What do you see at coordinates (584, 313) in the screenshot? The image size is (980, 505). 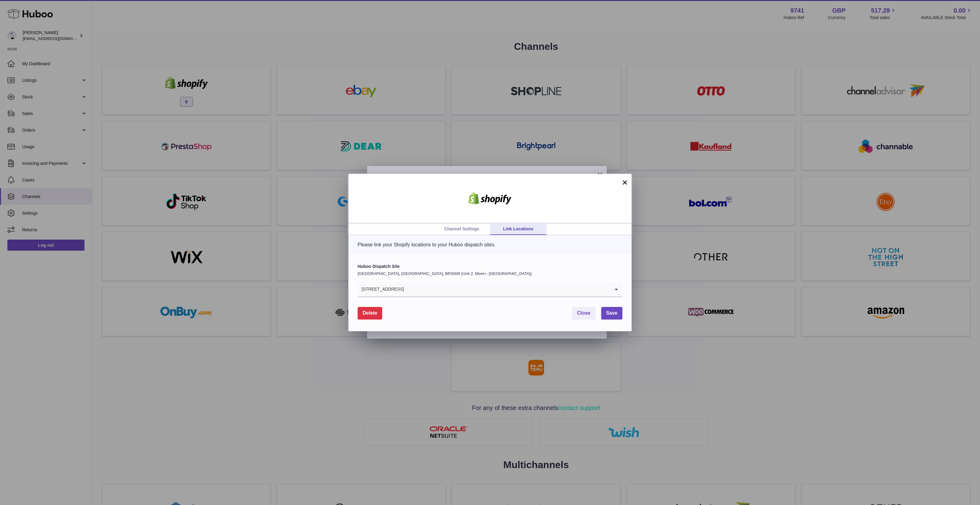 I see `span: Close` at bounding box center [584, 313].